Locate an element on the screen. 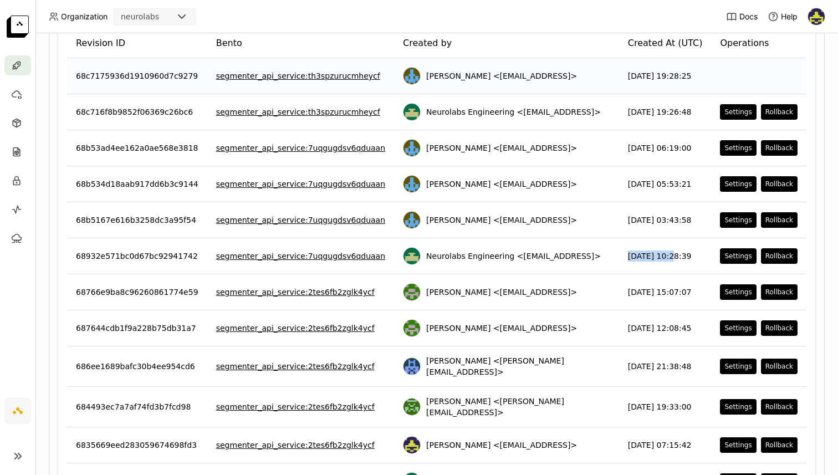  th: Operations is located at coordinates (759, 43).